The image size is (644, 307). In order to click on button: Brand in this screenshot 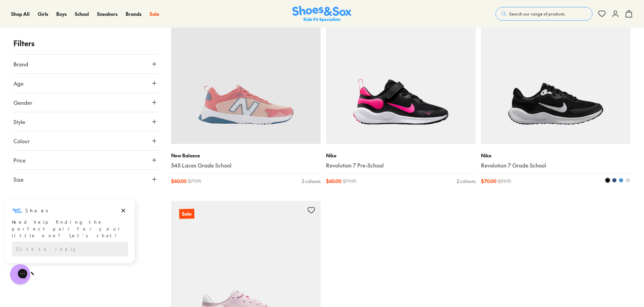, I will do `click(86, 64)`.